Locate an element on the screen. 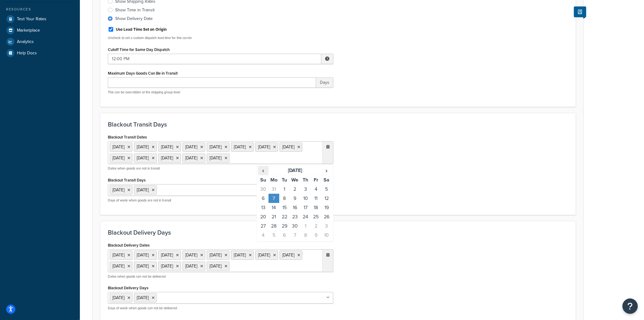 This screenshot has width=644, height=320. label: Blackout Delivery Dates is located at coordinates (129, 245).